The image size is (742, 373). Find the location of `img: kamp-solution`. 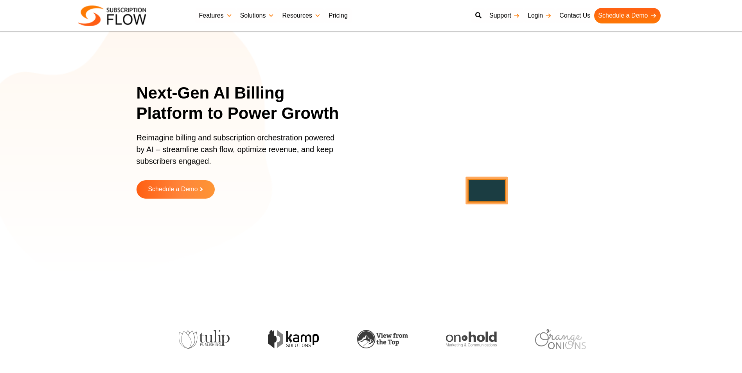

img: kamp-solution is located at coordinates (293, 339).